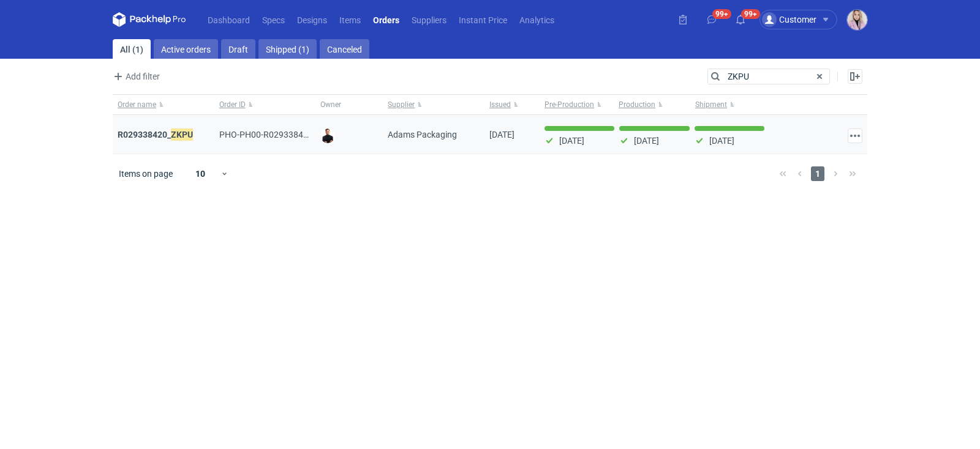  What do you see at coordinates (730, 105) in the screenshot?
I see `button: Shipment` at bounding box center [730, 105].